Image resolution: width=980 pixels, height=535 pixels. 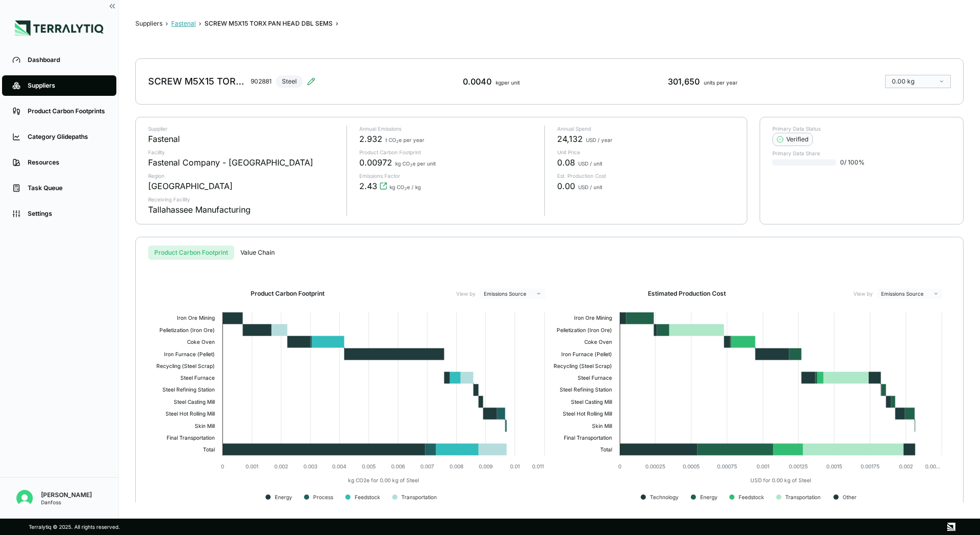 What do you see at coordinates (587, 354) in the screenshot?
I see `text: Iron Furnace (Pellet)` at bounding box center [587, 354].